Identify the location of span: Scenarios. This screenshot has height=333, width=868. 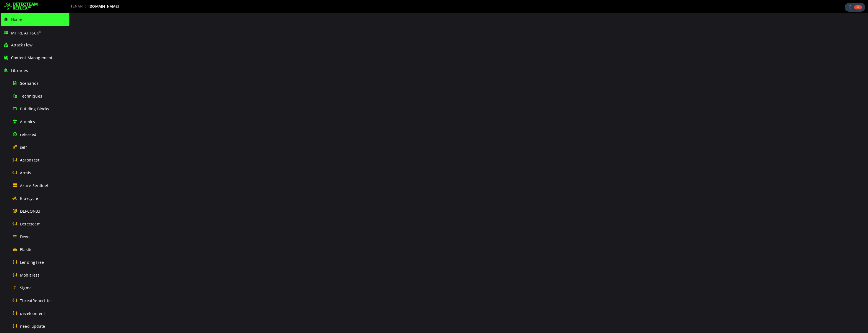
(29, 83).